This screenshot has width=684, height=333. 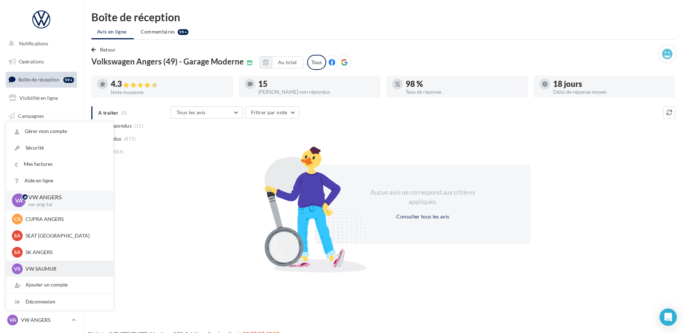 I want to click on div: 98 %, so click(x=464, y=84).